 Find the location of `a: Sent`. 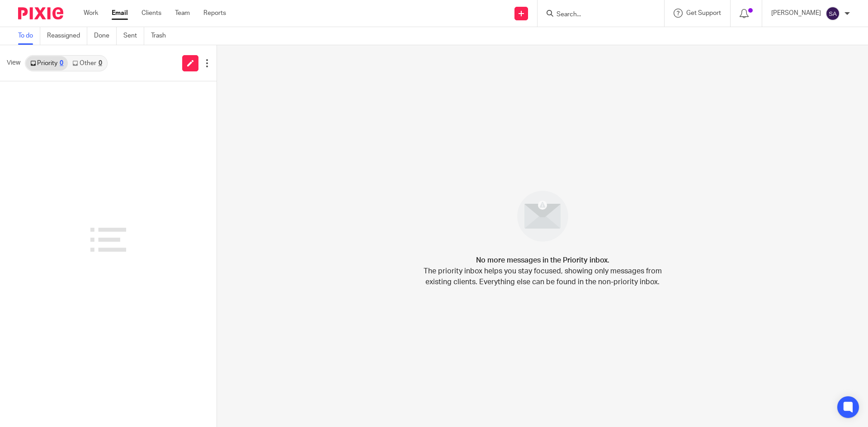

a: Sent is located at coordinates (134, 36).